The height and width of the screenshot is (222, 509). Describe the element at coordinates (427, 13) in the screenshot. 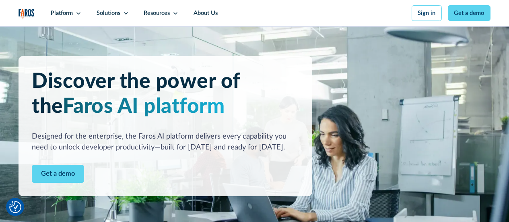

I see `a: Sign in` at that location.